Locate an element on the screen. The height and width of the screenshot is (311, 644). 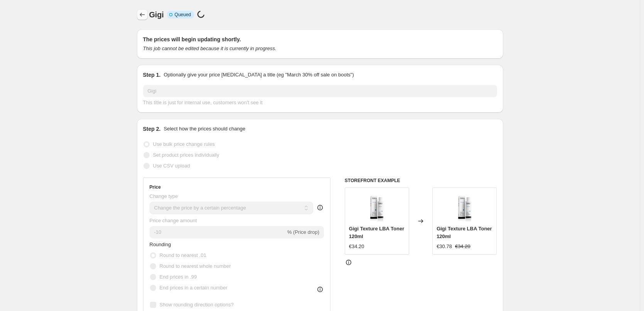
h3: Price is located at coordinates (155, 187).